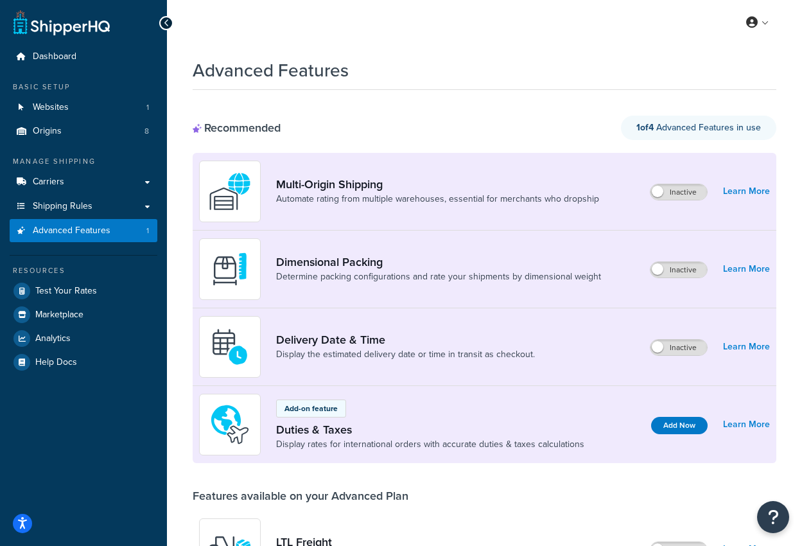 The width and height of the screenshot is (802, 546). I want to click on span: Test Your Rates, so click(66, 291).